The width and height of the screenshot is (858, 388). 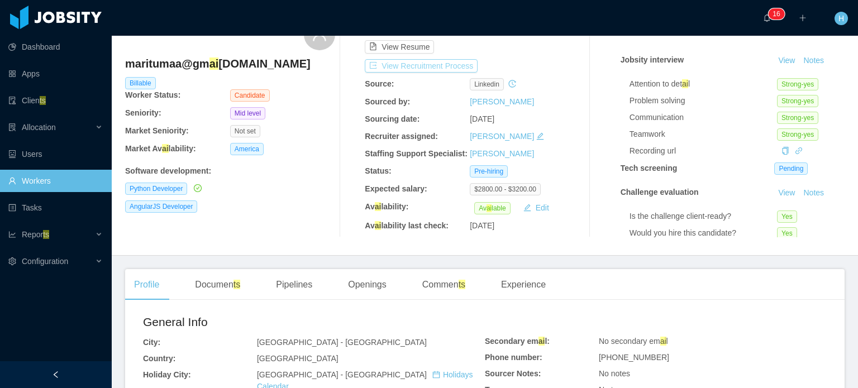 I want to click on b: Sourced by:, so click(x=387, y=102).